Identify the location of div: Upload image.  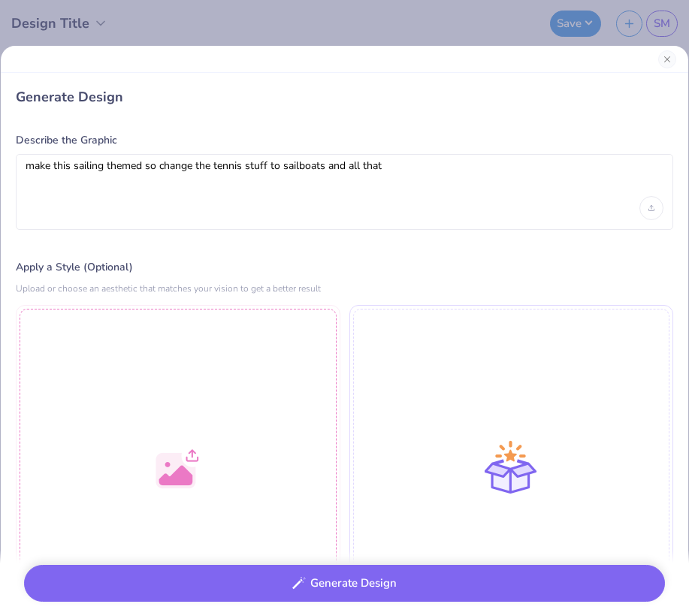
(652, 209).